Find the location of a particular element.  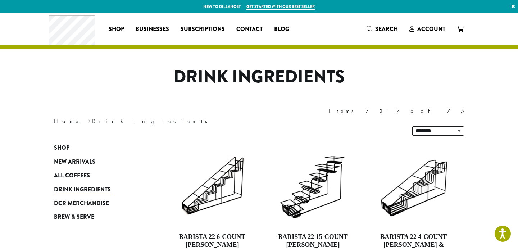

span: Account is located at coordinates (432, 29).